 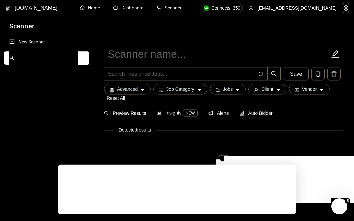 I want to click on span: idcard, so click(x=297, y=90).